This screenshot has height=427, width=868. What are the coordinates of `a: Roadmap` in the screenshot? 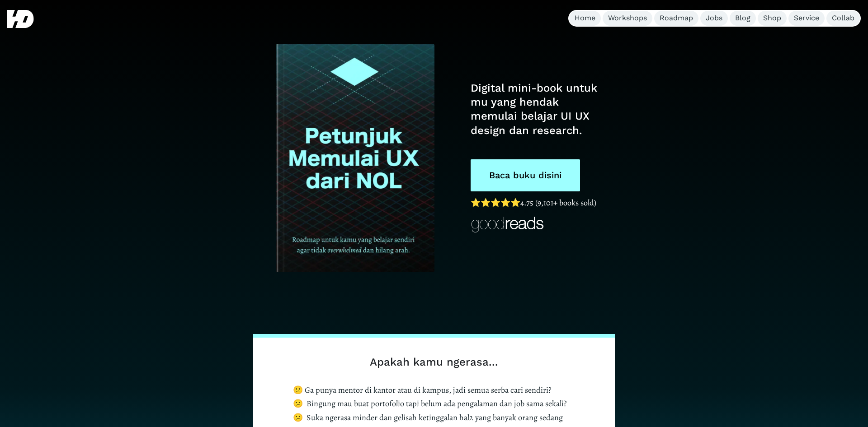 It's located at (676, 18).